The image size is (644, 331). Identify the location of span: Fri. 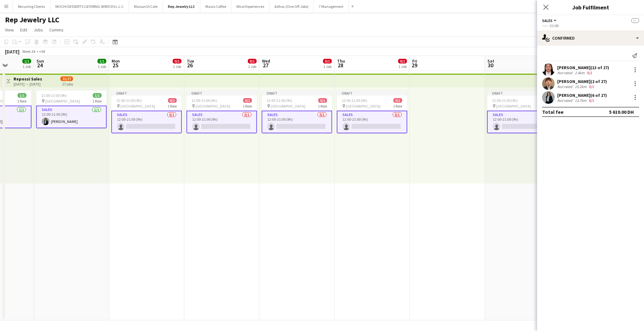
(414, 61).